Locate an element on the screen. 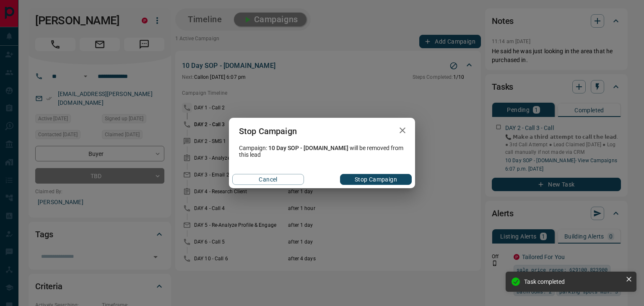 The height and width of the screenshot is (306, 644). h2: Stop Campaign is located at coordinates (268, 131).